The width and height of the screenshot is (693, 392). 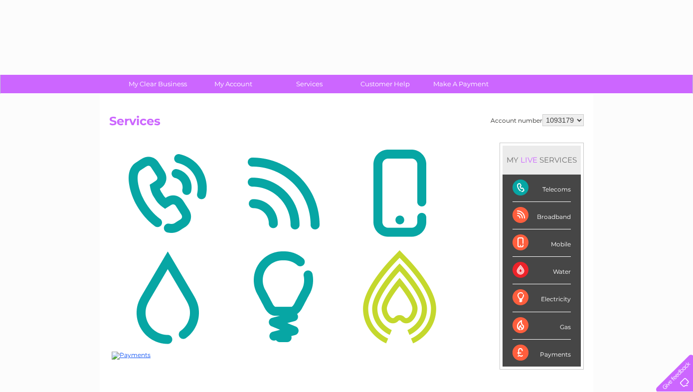 What do you see at coordinates (131, 355) in the screenshot?
I see `img: Payments` at bounding box center [131, 355].